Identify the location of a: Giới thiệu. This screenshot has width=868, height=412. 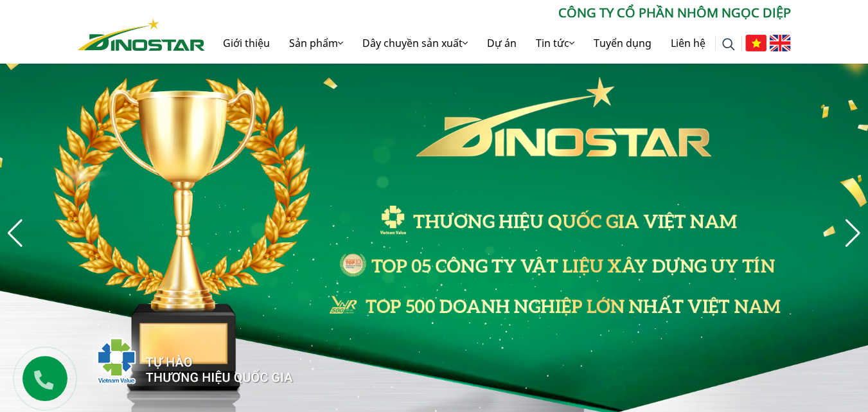
(246, 43).